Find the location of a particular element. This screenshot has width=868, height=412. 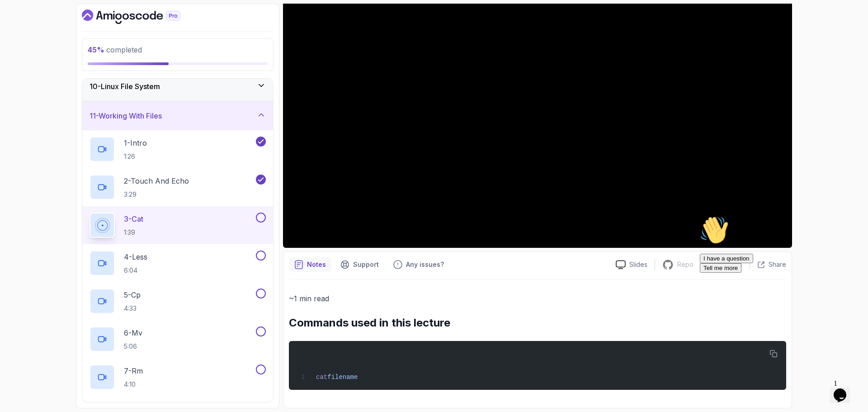

button: 3-Cat1:39 is located at coordinates (178, 225).